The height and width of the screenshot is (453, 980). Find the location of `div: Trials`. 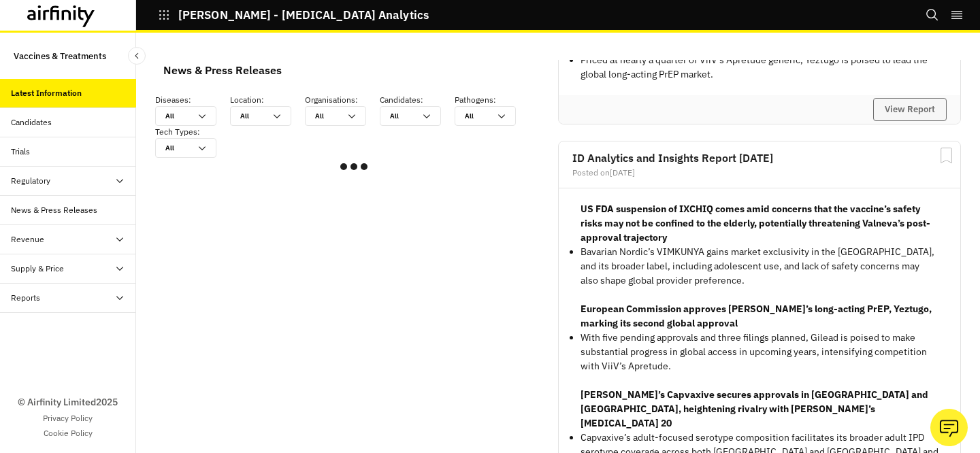

div: Trials is located at coordinates (20, 152).